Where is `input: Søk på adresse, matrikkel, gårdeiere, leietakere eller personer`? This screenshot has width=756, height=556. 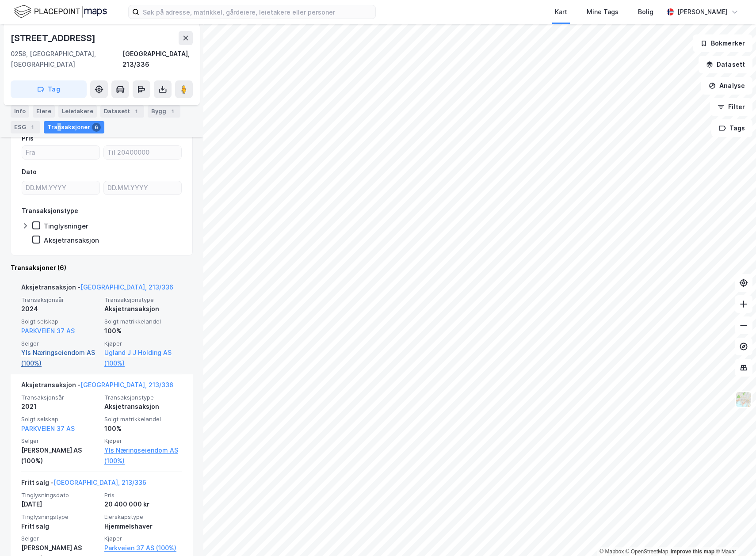 input: Søk på adresse, matrikkel, gårdeiere, leietakere eller personer is located at coordinates (257, 12).